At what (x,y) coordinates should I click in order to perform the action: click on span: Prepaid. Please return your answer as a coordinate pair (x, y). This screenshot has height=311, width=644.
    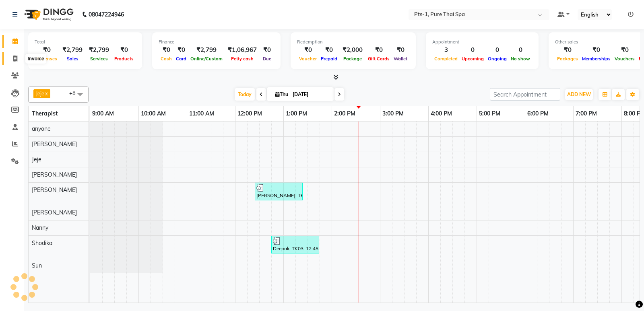
    Looking at the image, I should click on (329, 59).